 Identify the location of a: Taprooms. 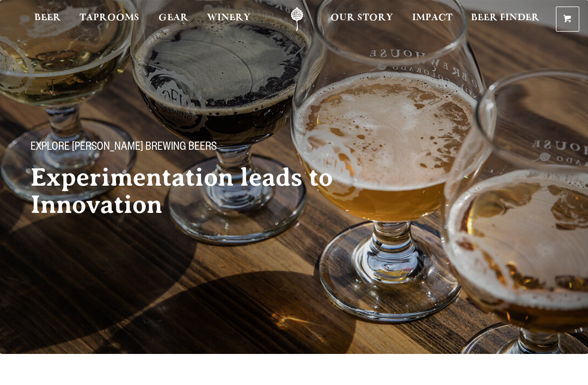
(109, 19).